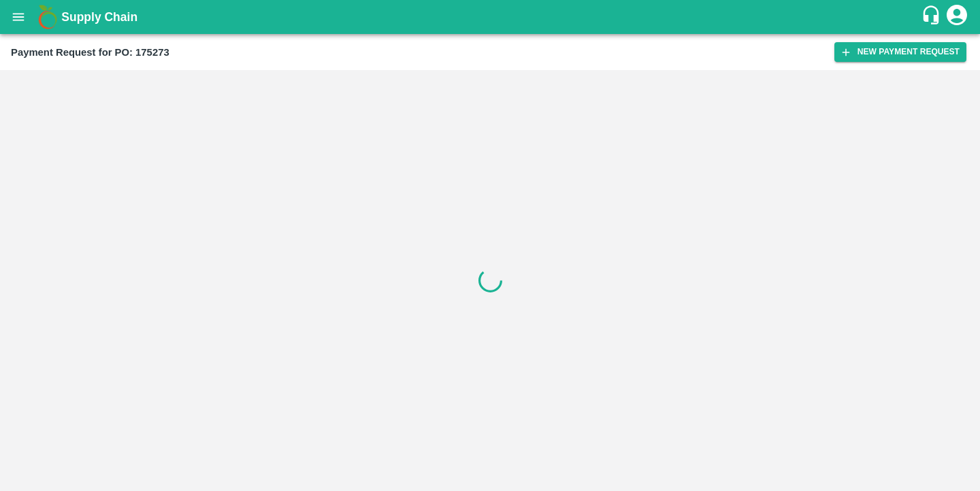  I want to click on b: Supply Chain, so click(99, 17).